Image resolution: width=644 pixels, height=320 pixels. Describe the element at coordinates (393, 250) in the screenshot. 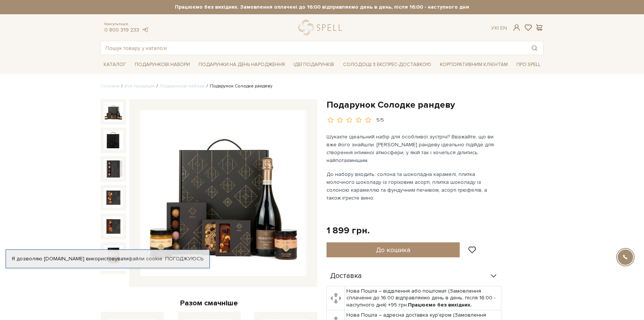

I see `button: До кошика` at that location.